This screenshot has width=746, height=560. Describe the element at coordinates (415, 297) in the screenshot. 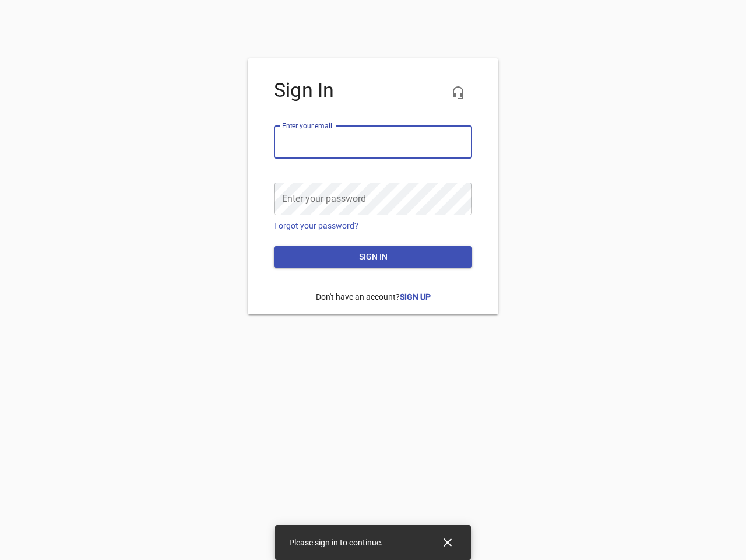

I see `a: Sign Up` at that location.